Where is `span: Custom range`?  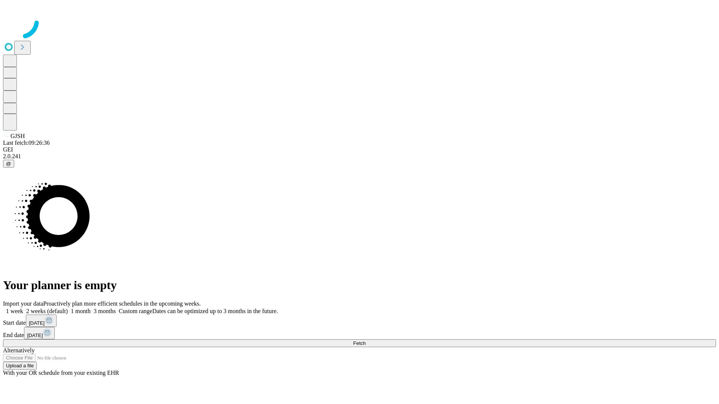 span: Custom range is located at coordinates (135, 311).